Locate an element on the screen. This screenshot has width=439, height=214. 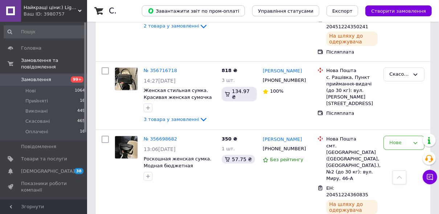
span: 100% is located at coordinates (276, 91).